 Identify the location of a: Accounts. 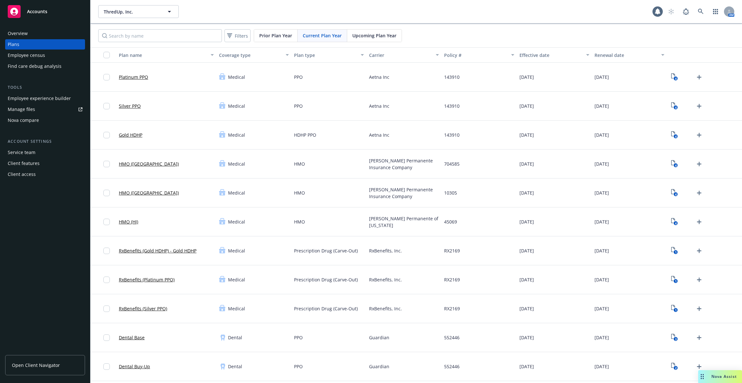
(45, 12).